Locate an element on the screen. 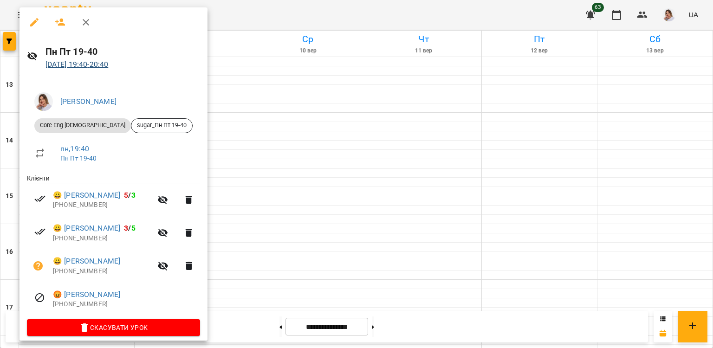 The height and width of the screenshot is (348, 713). button: Візит ще не сплачено. Додати оплату? is located at coordinates (38, 266).